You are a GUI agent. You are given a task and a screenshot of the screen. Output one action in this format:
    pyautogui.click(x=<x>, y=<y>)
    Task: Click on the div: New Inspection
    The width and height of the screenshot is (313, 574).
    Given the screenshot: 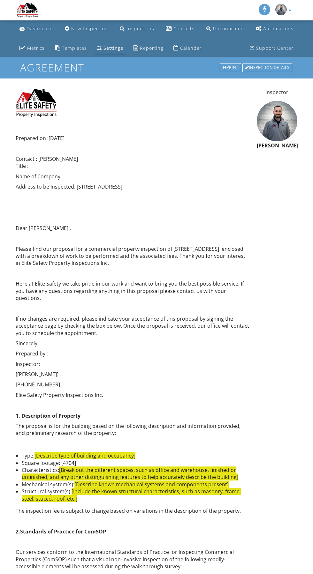 What is the action you would take?
    pyautogui.click(x=89, y=28)
    